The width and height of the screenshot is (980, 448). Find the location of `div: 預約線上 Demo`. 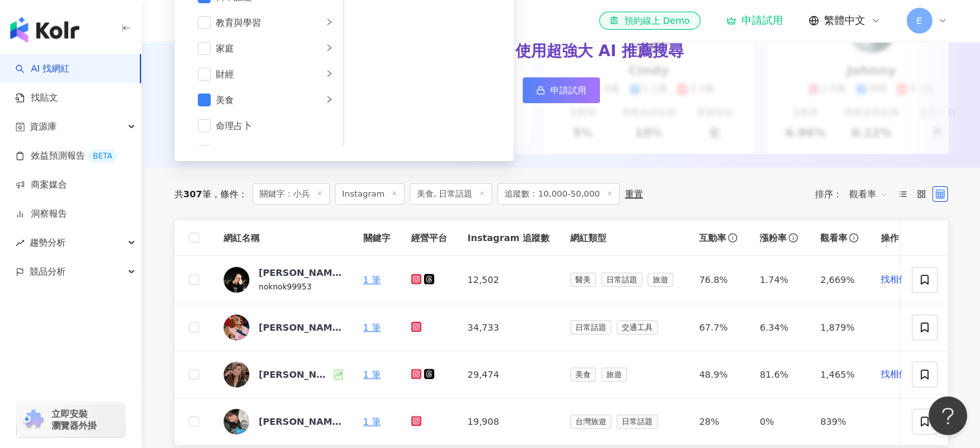

div: 預約線上 Demo is located at coordinates (649, 20).